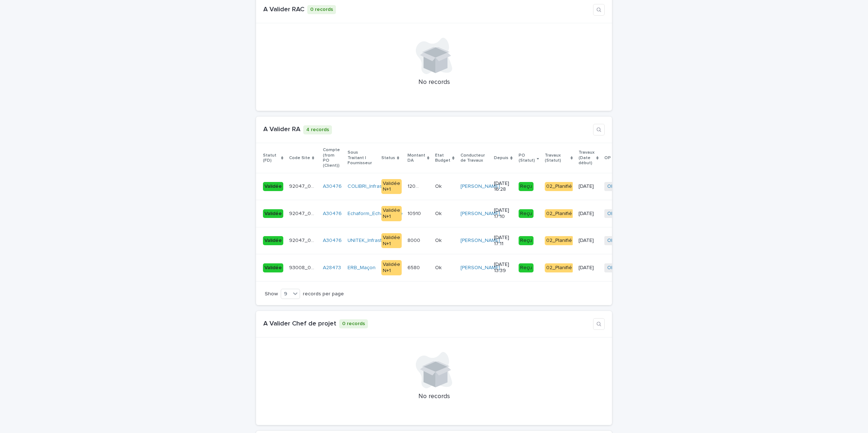  What do you see at coordinates (361, 268) in the screenshot?
I see `a: ERB_Maçon` at bounding box center [361, 268].